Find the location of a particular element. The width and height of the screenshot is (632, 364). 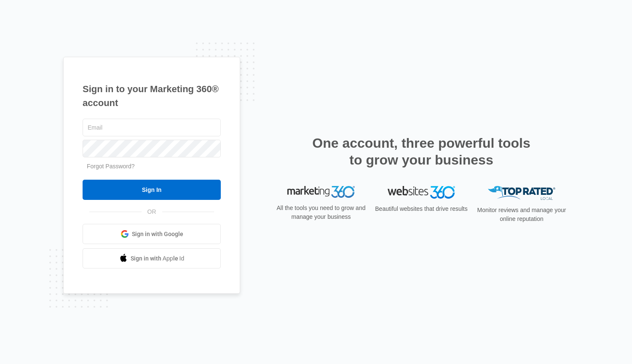

img: Marketing 360 is located at coordinates (321, 192).